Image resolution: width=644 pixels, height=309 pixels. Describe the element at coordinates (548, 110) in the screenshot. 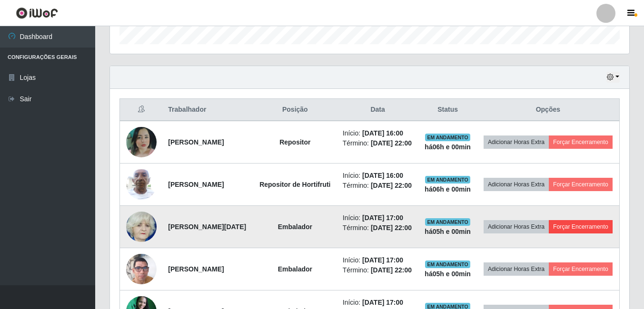

I see `th: Opções` at that location.